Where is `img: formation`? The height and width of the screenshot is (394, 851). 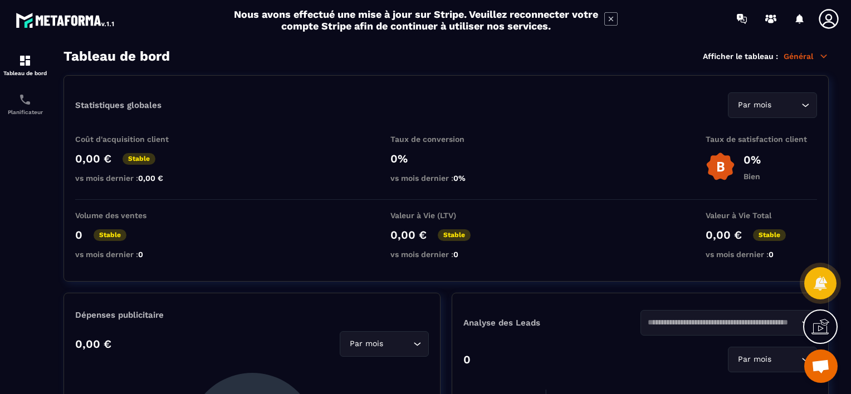 img: formation is located at coordinates (25, 61).